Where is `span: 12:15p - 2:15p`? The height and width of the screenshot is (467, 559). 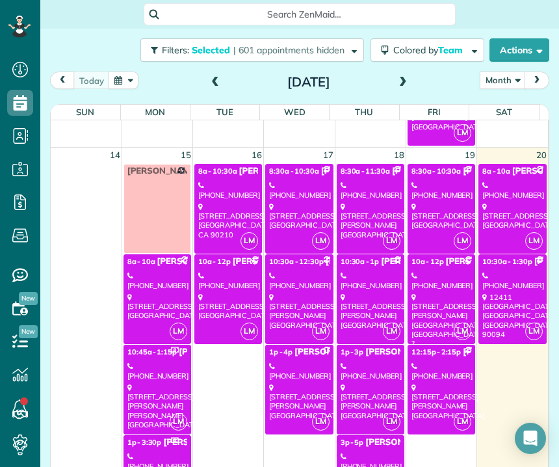
span: 12:15p - 2:15p is located at coordinates (436, 352).